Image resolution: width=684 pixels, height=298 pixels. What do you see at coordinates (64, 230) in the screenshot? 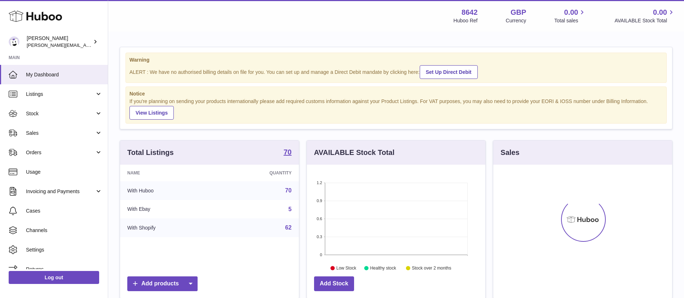
I see `span: Channels` at bounding box center [64, 230].